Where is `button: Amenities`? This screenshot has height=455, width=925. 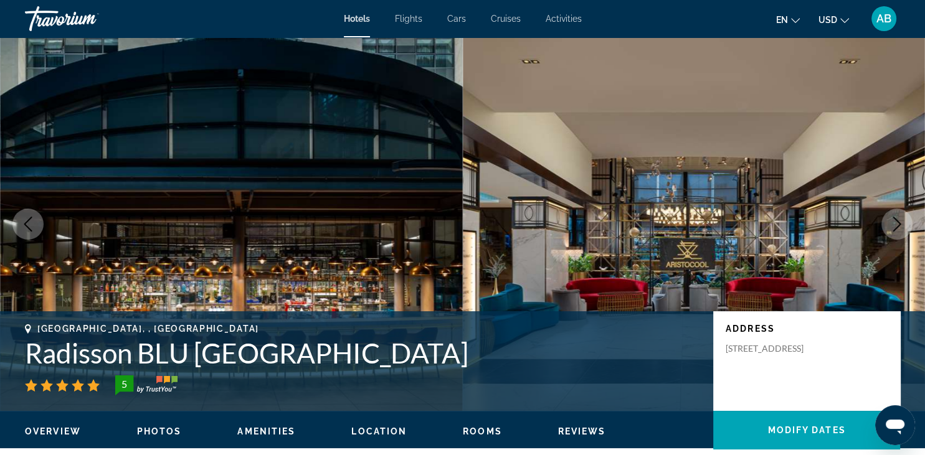 button: Amenities is located at coordinates (266, 432).